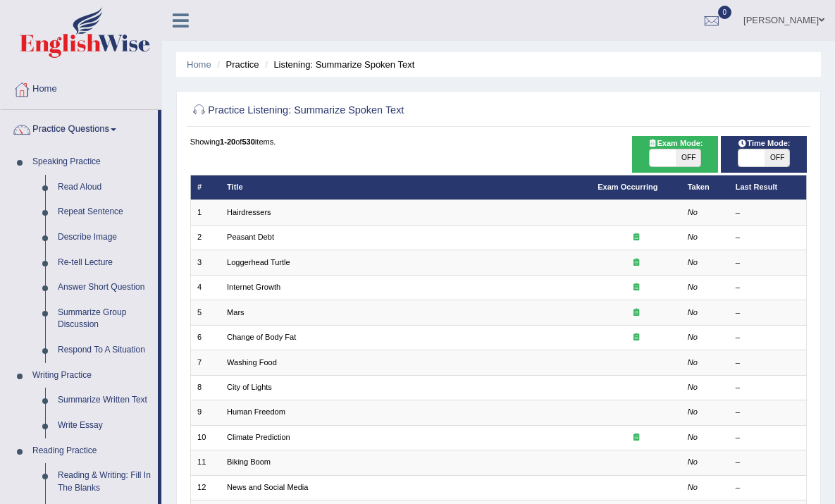  I want to click on a: Practice Questions, so click(79, 127).